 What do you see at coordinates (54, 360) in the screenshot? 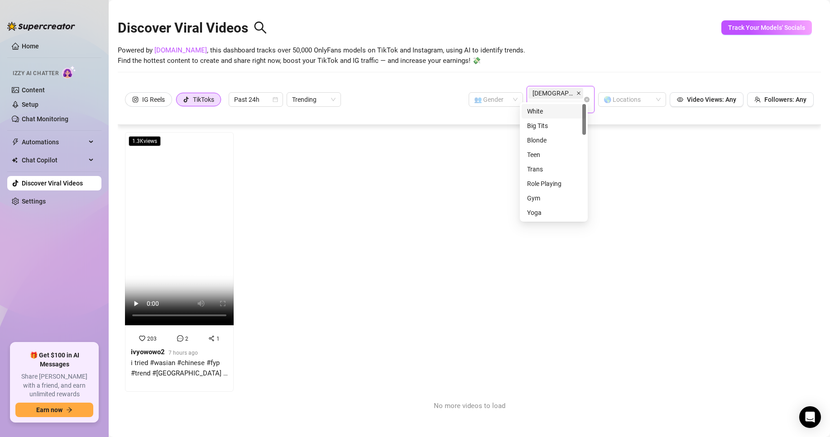
I see `span: 🎁 Get $100 in AI Messages` at bounding box center [54, 360].